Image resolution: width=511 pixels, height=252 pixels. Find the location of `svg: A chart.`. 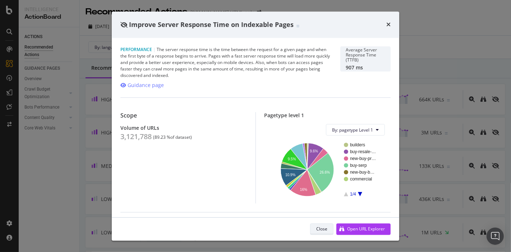

svg: A chart. is located at coordinates (326, 170).